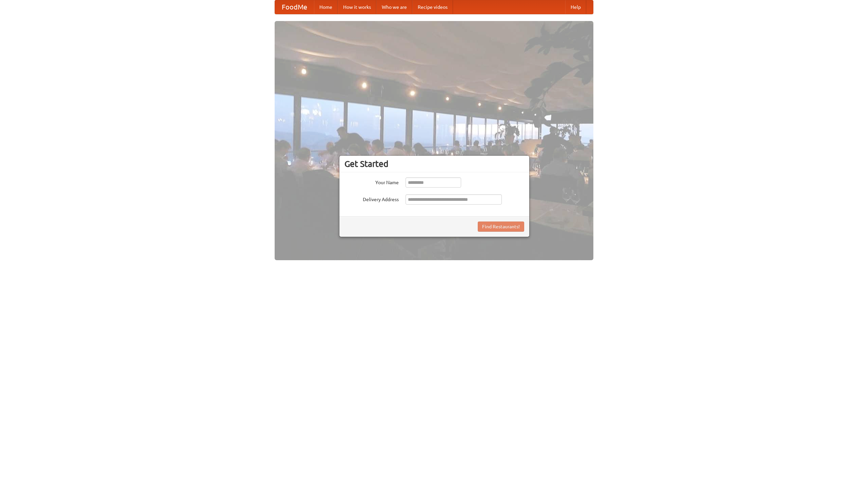 This screenshot has width=868, height=480. What do you see at coordinates (372, 199) in the screenshot?
I see `label: Delivery Address` at bounding box center [372, 199].